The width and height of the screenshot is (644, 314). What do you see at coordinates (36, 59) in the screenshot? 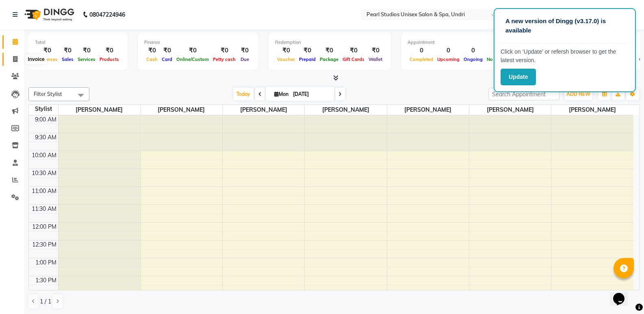
I see `div: Invoice` at bounding box center [36, 59].